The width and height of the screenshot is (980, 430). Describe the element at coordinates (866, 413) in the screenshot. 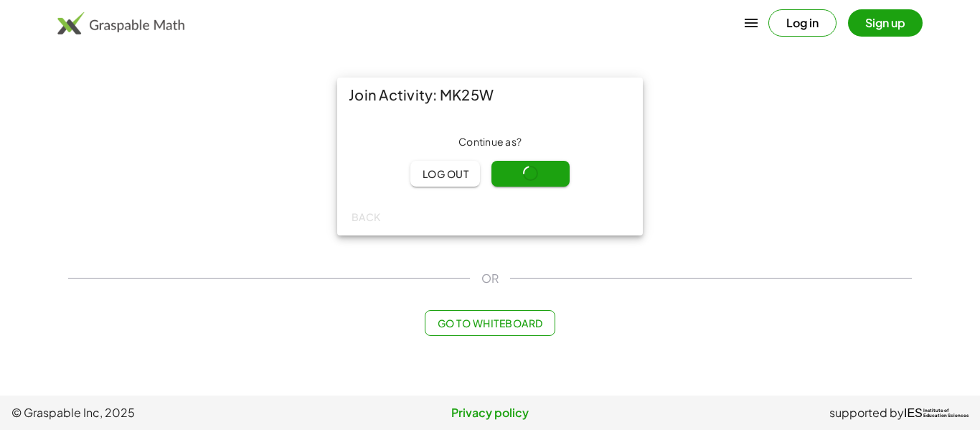

I see `span: supported by` at that location.